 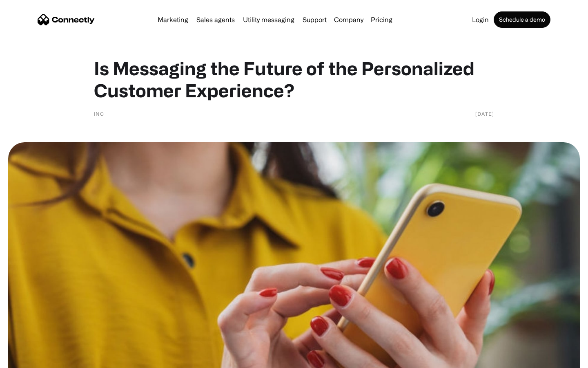 I want to click on a: Login, so click(x=480, y=19).